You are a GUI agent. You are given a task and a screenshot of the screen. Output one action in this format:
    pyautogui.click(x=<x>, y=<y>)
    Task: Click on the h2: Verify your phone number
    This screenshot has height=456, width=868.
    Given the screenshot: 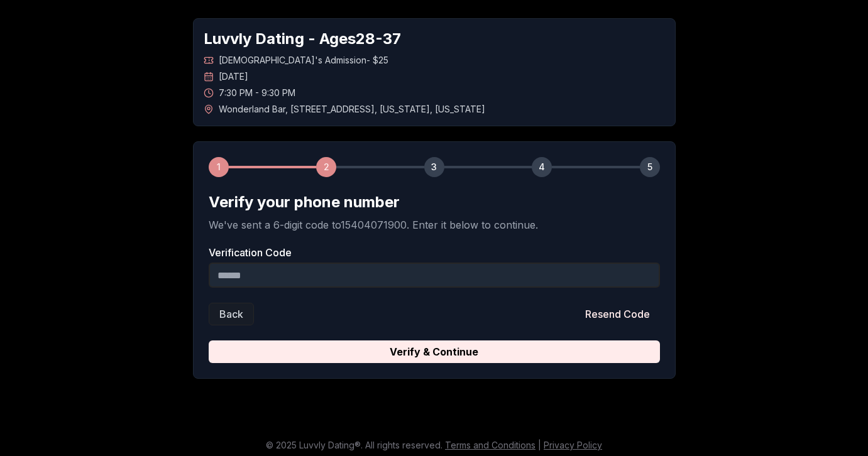 What is the action you would take?
    pyautogui.click(x=434, y=202)
    